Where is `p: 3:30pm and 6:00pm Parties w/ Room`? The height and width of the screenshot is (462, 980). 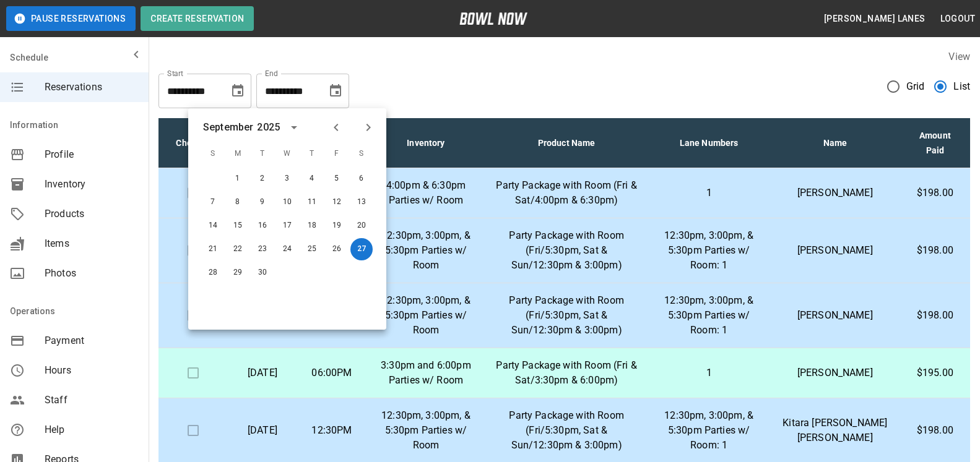 p: 3:30pm and 6:00pm Parties w/ Room is located at coordinates (426, 373).